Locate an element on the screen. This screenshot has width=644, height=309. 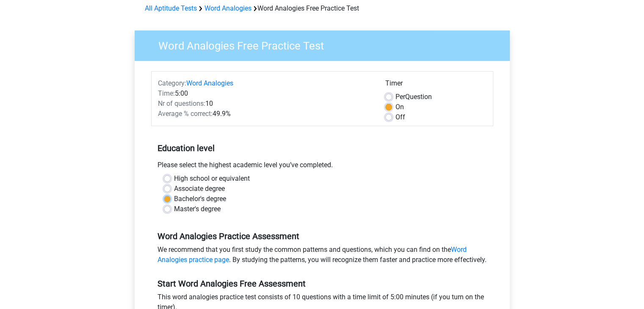
div: 49.9% is located at coordinates (265, 114).